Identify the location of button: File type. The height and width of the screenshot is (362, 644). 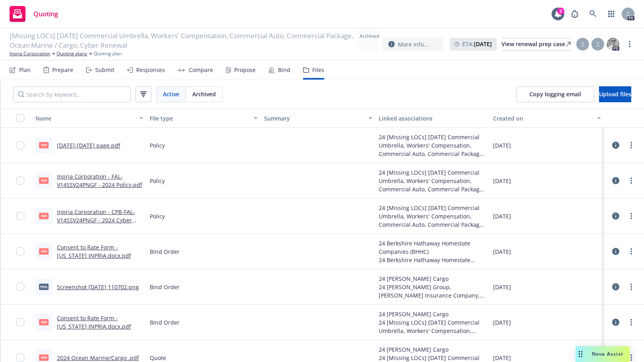
(203, 118).